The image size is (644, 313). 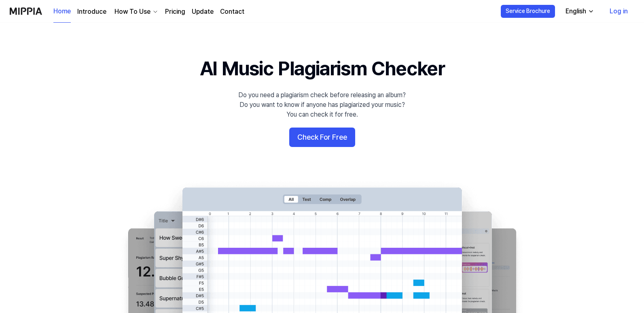 What do you see at coordinates (528, 11) in the screenshot?
I see `button: Service Brochure` at bounding box center [528, 11].